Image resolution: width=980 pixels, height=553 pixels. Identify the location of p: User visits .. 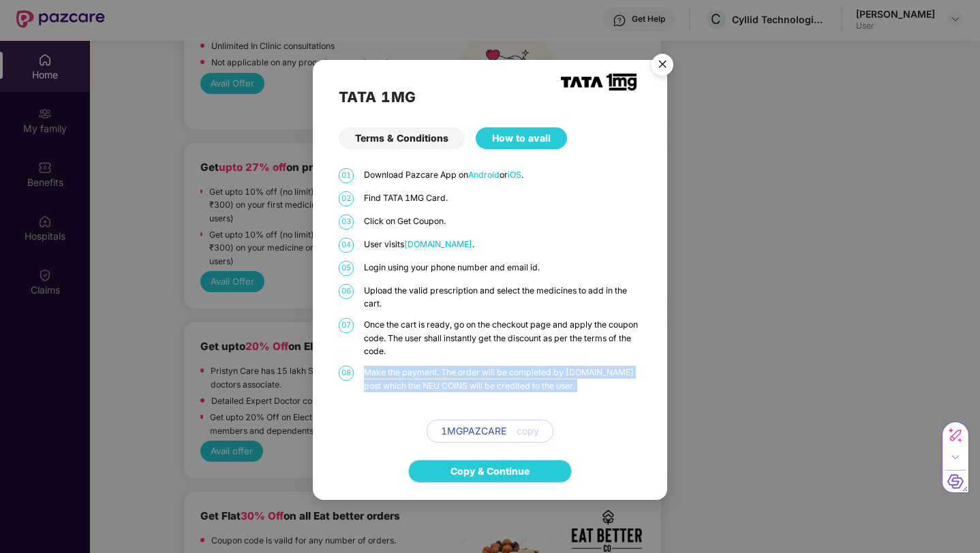
(503, 244).